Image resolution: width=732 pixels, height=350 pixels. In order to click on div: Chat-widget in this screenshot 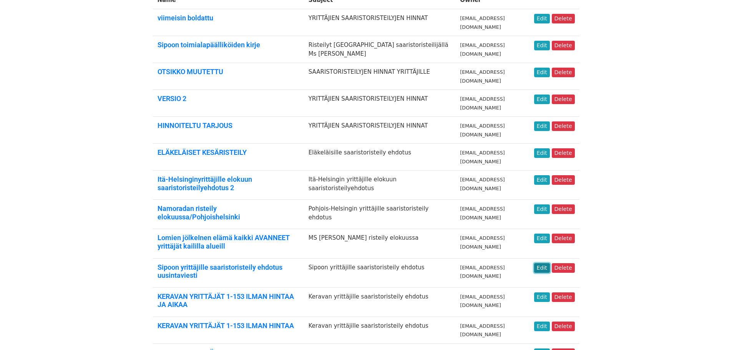, I will do `click(713, 332)`.